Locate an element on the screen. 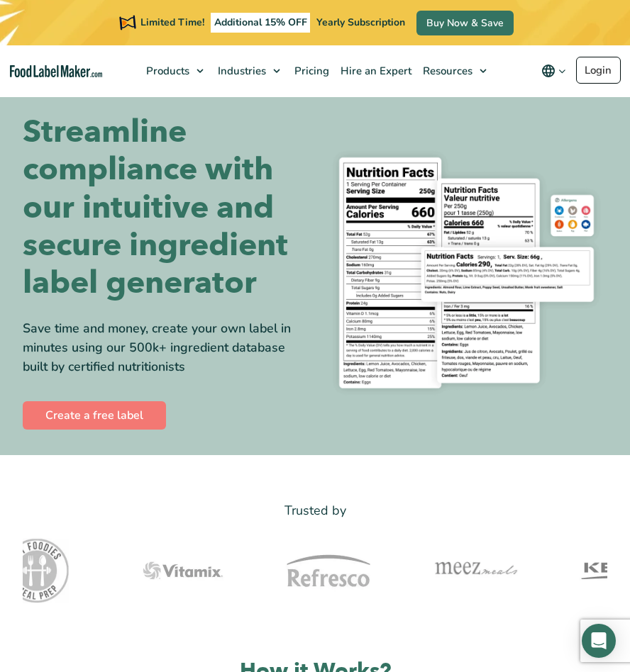 This screenshot has width=630, height=672. span: Industries is located at coordinates (240, 71).